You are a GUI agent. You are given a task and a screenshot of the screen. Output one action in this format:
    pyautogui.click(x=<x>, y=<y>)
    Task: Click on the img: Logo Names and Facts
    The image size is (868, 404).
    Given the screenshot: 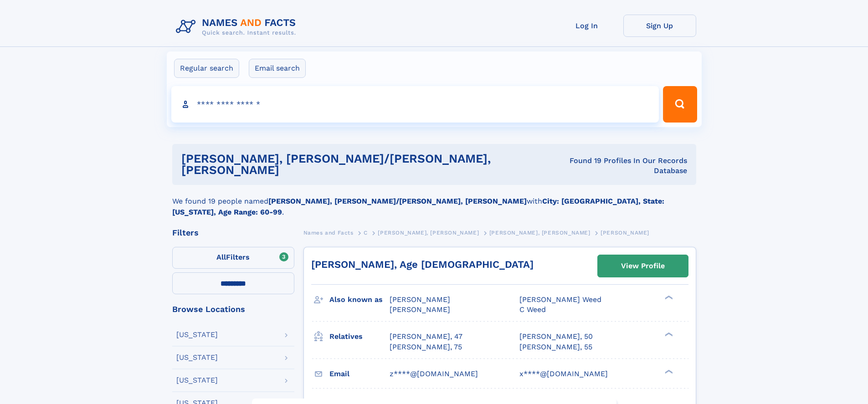 What is the action you would take?
    pyautogui.click(x=238, y=27)
    